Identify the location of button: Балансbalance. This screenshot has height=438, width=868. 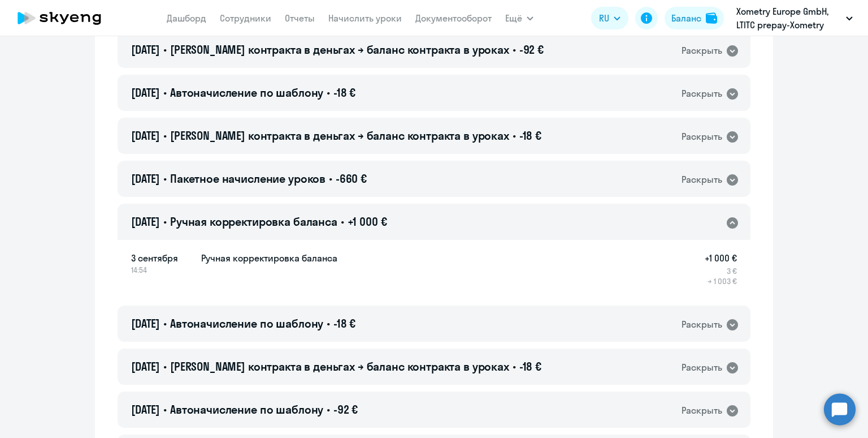
(694, 18).